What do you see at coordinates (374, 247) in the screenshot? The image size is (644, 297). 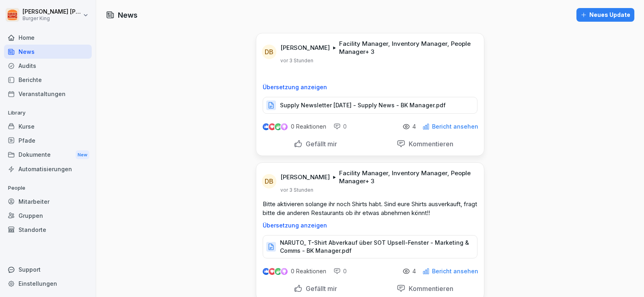 I see `p: NARUTO_ T-Shirt Abverkauf über SOT Upsell-Fenster - Marketing & Comms - BK Manager.pdf` at bounding box center [374, 247].